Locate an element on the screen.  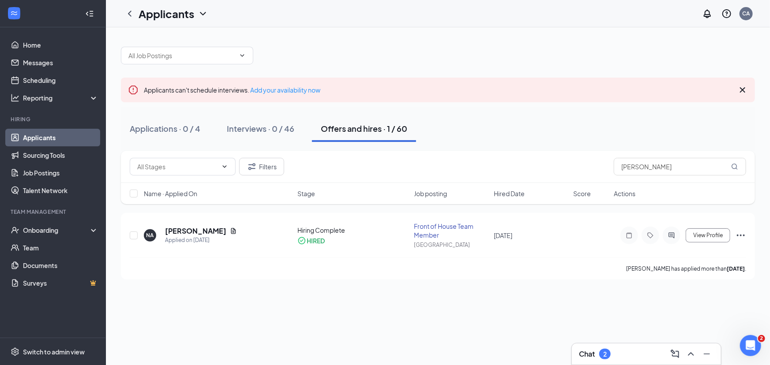
a: Scheduling is located at coordinates (60, 80).